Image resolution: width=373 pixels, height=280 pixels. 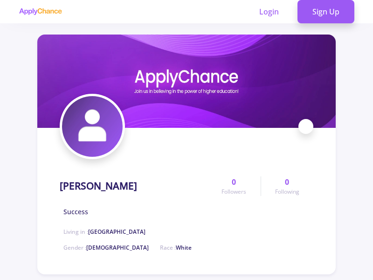 I want to click on span: Race :, so click(x=176, y=247).